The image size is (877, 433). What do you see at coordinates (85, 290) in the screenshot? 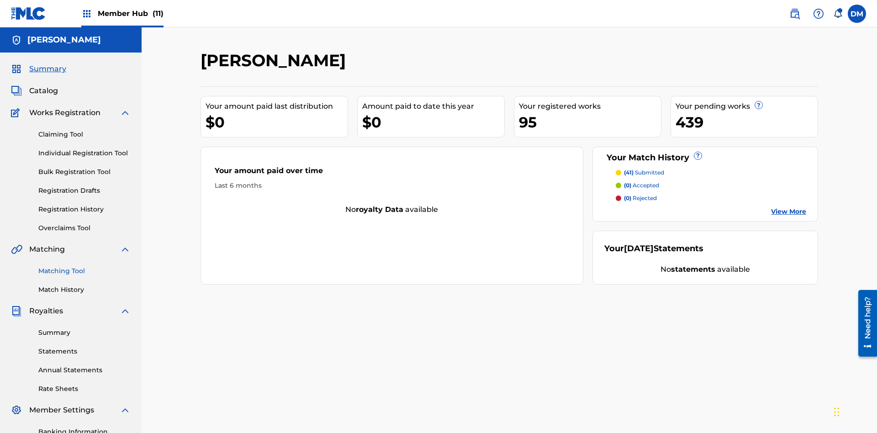
I see `a: Match History` at bounding box center [85, 290].